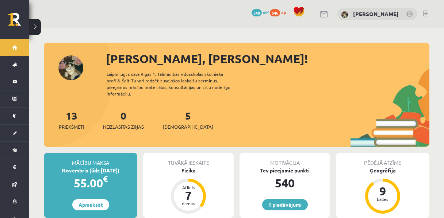 Image resolution: width=444 pixels, height=218 pixels. Describe the element at coordinates (382, 191) in the screenshot. I see `a: Ģeogrāfija 9 balles` at that location.